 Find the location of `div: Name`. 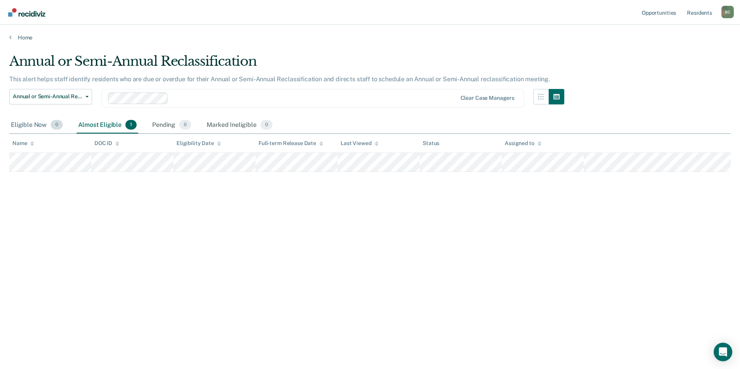

div: Name is located at coordinates (23, 143).